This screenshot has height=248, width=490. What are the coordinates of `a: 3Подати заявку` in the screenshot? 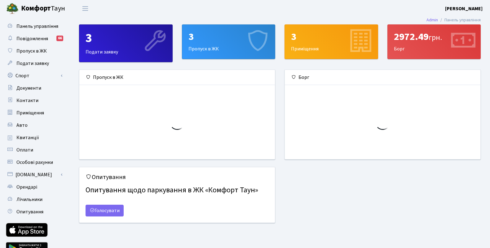 It's located at (126, 43).